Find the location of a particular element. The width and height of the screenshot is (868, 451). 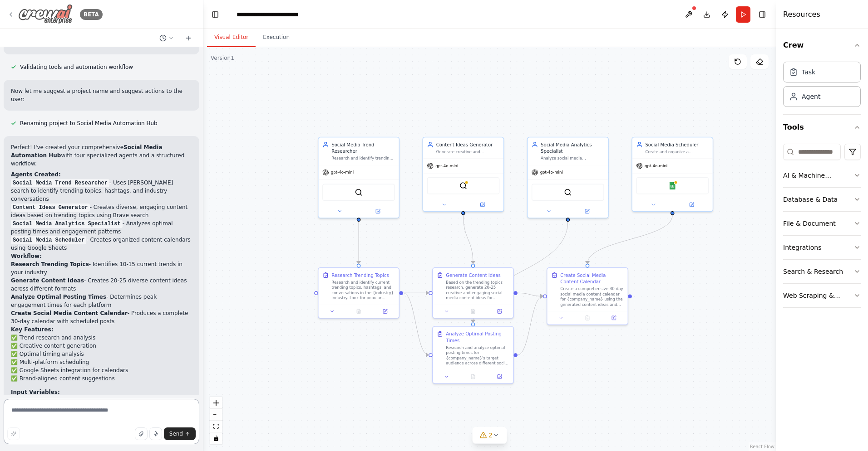

li: - Determines peak engagement times for each platform is located at coordinates (101, 301).